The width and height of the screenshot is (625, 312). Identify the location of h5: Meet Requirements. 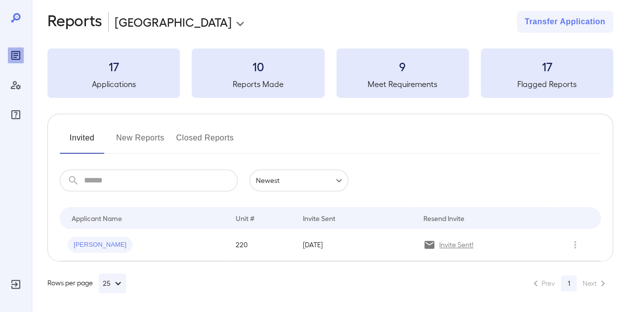
(403, 84).